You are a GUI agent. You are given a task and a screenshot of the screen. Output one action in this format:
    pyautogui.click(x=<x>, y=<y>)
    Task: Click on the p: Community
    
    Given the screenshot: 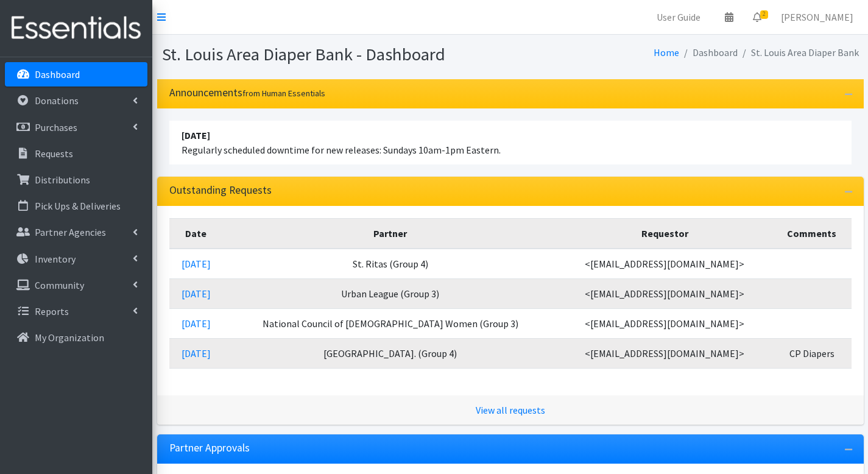 What is the action you would take?
    pyautogui.click(x=59, y=285)
    